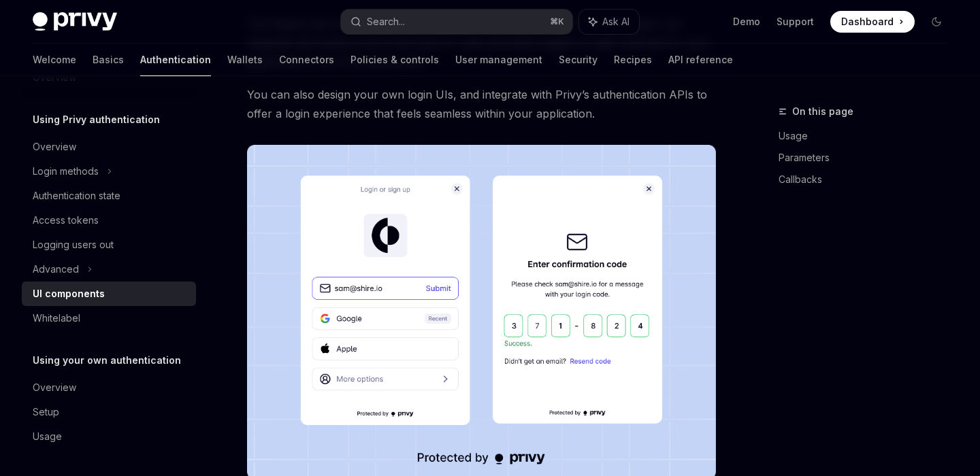 The image size is (980, 476). What do you see at coordinates (175, 59) in the screenshot?
I see `a: Authentication` at bounding box center [175, 59].